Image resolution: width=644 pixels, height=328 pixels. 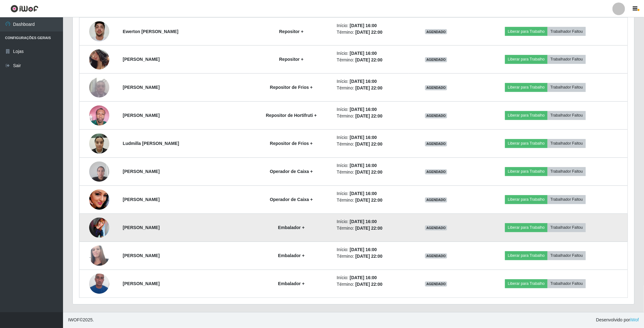 I want to click on span: © 2025 ., so click(x=81, y=320).